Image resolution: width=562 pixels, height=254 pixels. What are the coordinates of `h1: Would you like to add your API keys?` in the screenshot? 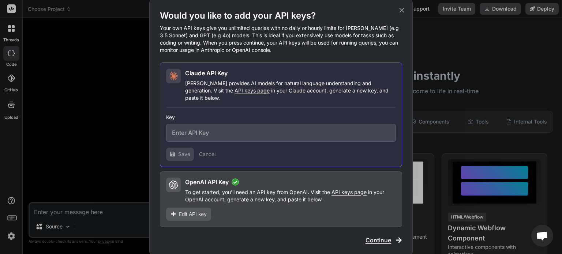 It's located at (281, 16).